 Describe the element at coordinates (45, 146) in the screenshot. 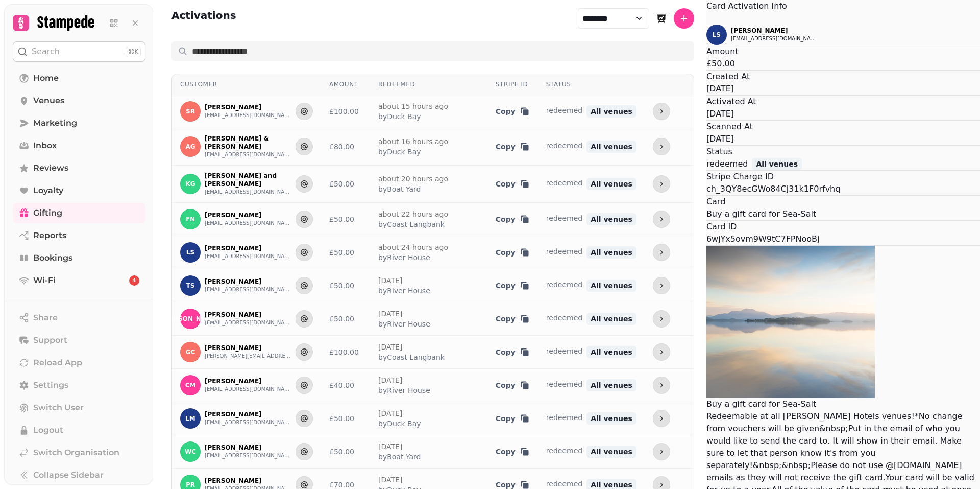

I see `span: Inbox` at that location.